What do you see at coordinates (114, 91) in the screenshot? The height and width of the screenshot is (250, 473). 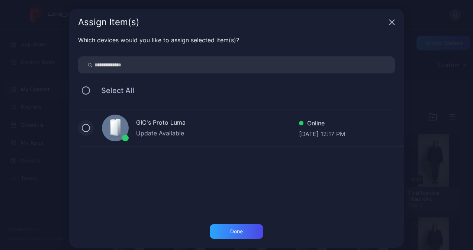 I see `span: Select All` at bounding box center [114, 91].